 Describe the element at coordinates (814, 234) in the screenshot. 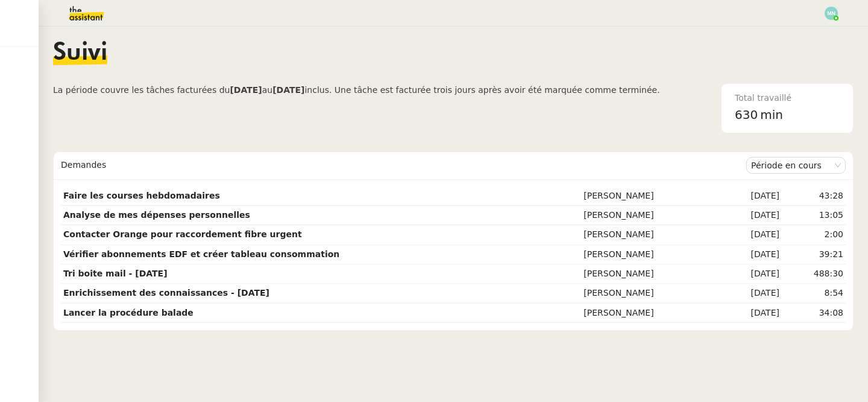

I see `td: 2:00` at that location.